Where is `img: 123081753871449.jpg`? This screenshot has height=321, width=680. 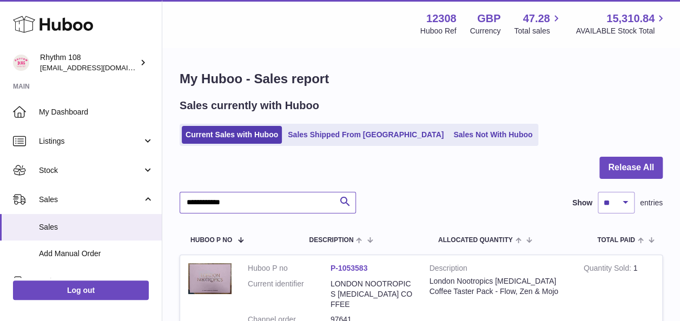
img: 123081753871449.jpg is located at coordinates (210, 278).